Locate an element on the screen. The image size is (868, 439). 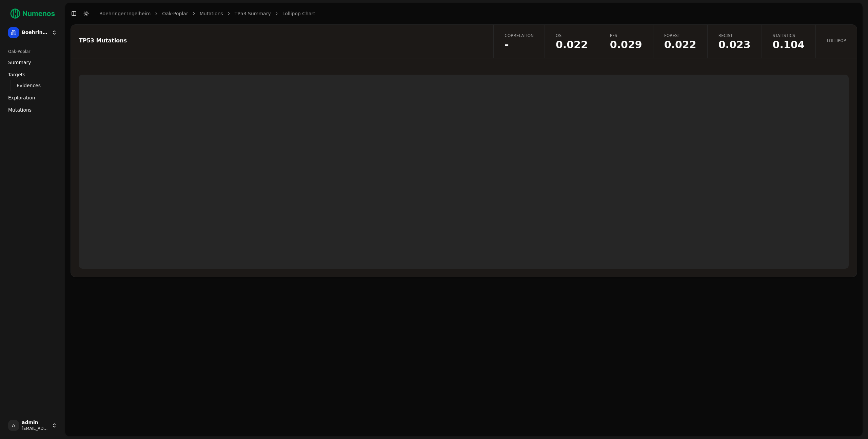
button: Toggle Dark Mode is located at coordinates (86, 14).